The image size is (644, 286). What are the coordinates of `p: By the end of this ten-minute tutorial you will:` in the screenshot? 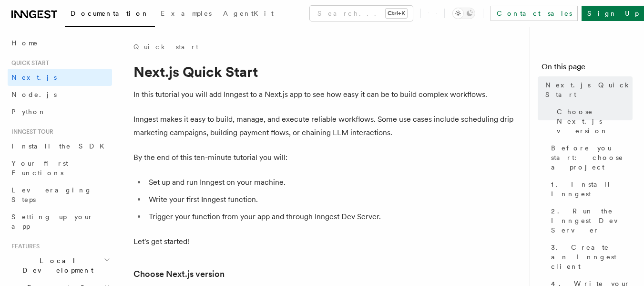 It's located at (324, 157).